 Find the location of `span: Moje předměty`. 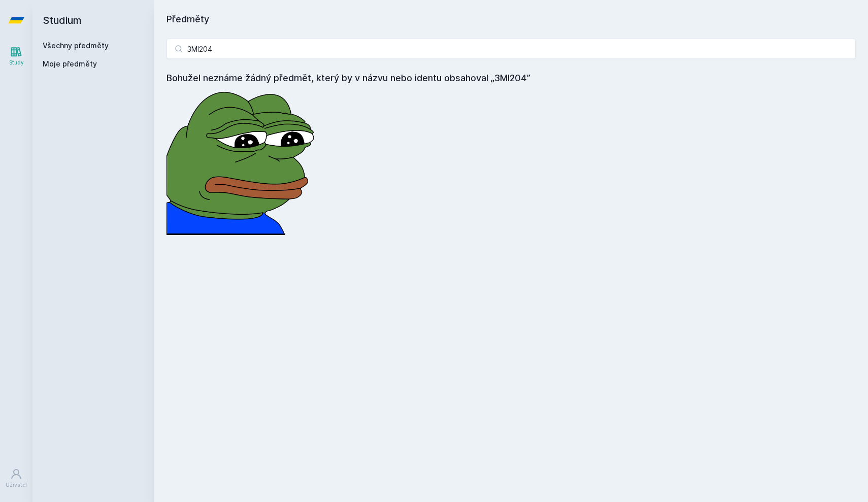

span: Moje předměty is located at coordinates (70, 64).